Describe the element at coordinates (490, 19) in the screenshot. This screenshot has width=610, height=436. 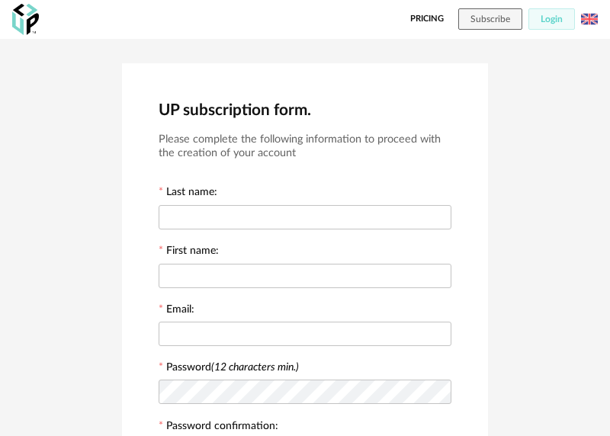
I see `span: Subscribe` at that location.